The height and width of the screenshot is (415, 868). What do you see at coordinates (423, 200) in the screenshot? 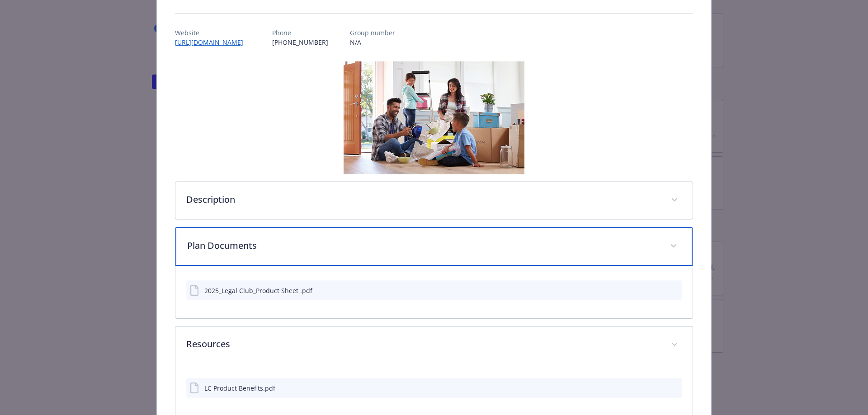
I see `p: Description` at bounding box center [423, 200].